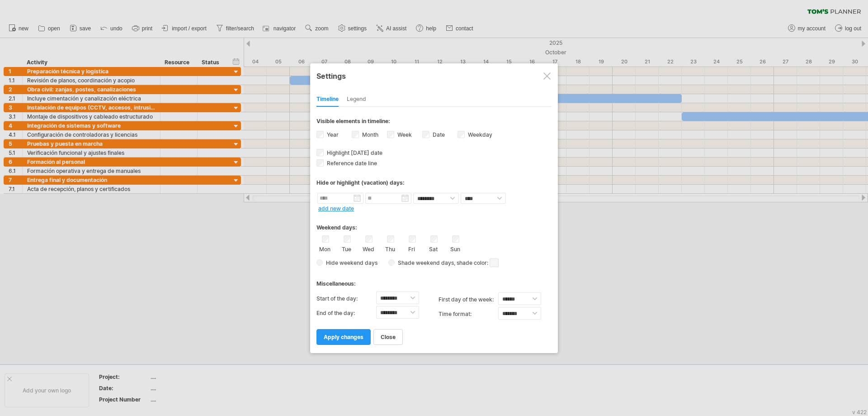  What do you see at coordinates (434, 122) in the screenshot?
I see `div: Visible elements in timeline:` at bounding box center [434, 122].